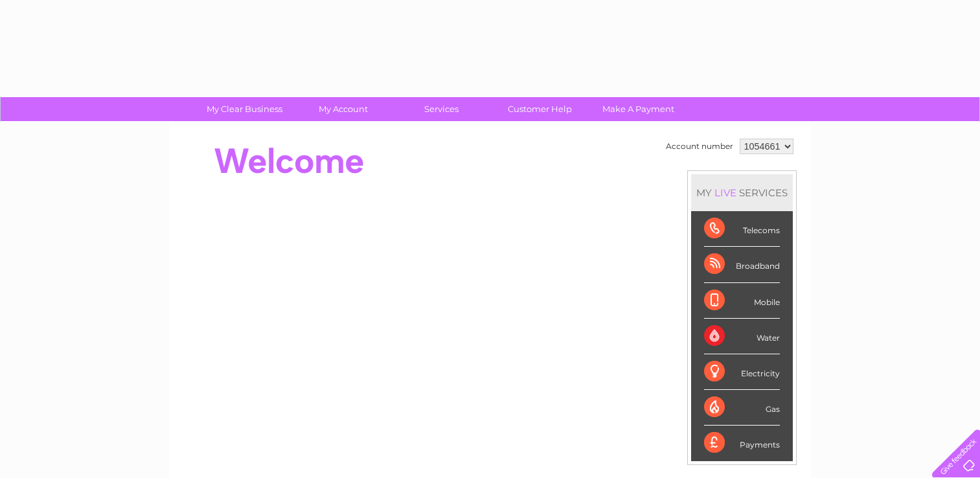  Describe the element at coordinates (742, 407) in the screenshot. I see `div: Gas` at that location.